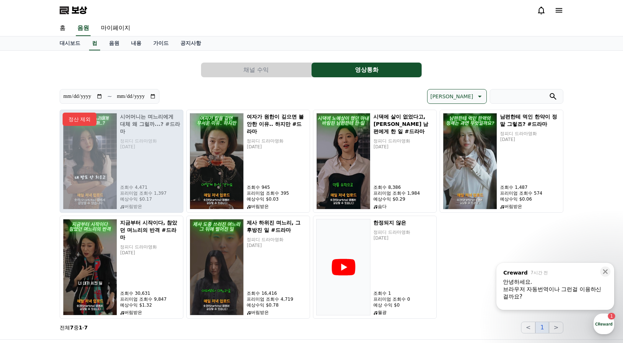 This screenshot has height=343, width=623. What do you see at coordinates (161, 43) in the screenshot?
I see `a: 가이드` at bounding box center [161, 43].